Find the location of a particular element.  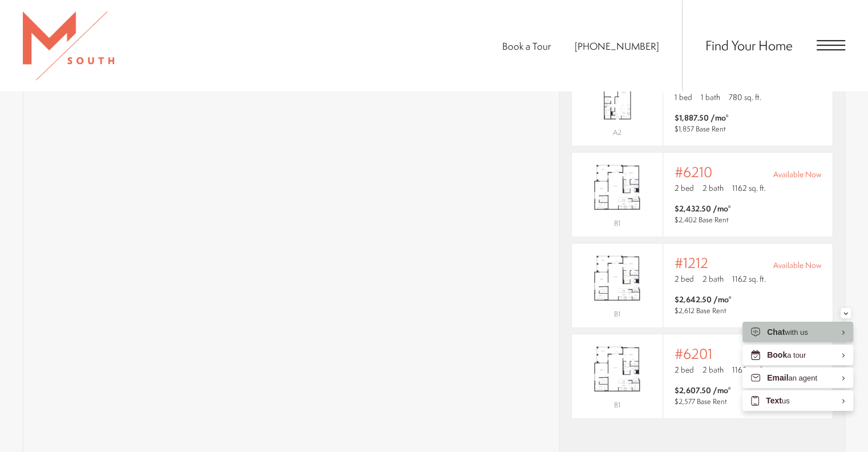

span: #1212 is located at coordinates (691, 263).